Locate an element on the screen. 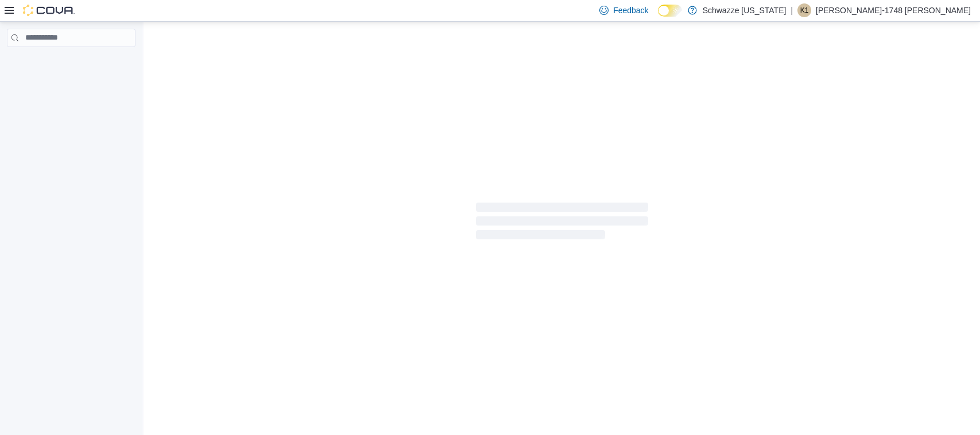  span: Loading is located at coordinates (563, 223).